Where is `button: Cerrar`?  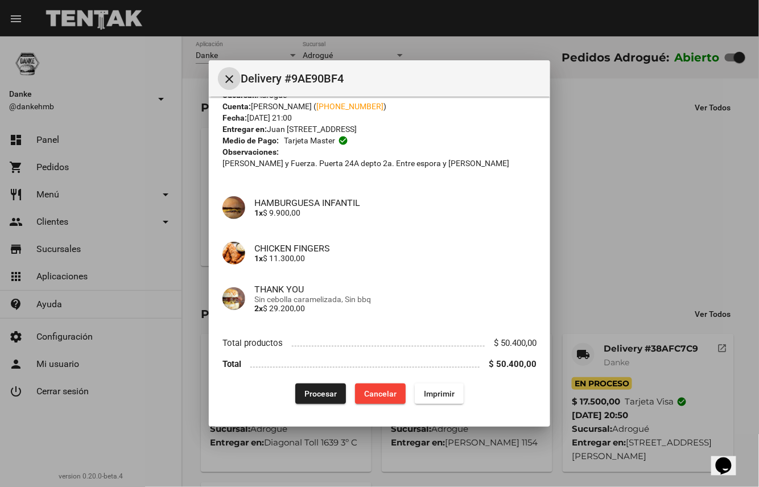
button: Cerrar is located at coordinates (229, 79).